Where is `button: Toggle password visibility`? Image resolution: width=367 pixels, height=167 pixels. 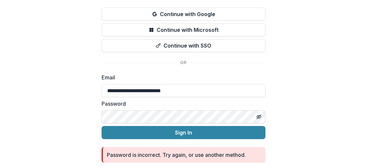 button: Toggle password visibility is located at coordinates (259, 117).